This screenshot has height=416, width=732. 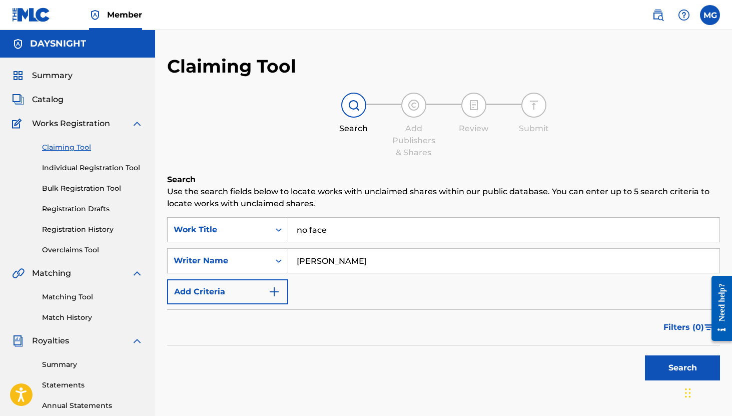 What do you see at coordinates (688, 393) in the screenshot?
I see `div: Glisser` at bounding box center [688, 393].